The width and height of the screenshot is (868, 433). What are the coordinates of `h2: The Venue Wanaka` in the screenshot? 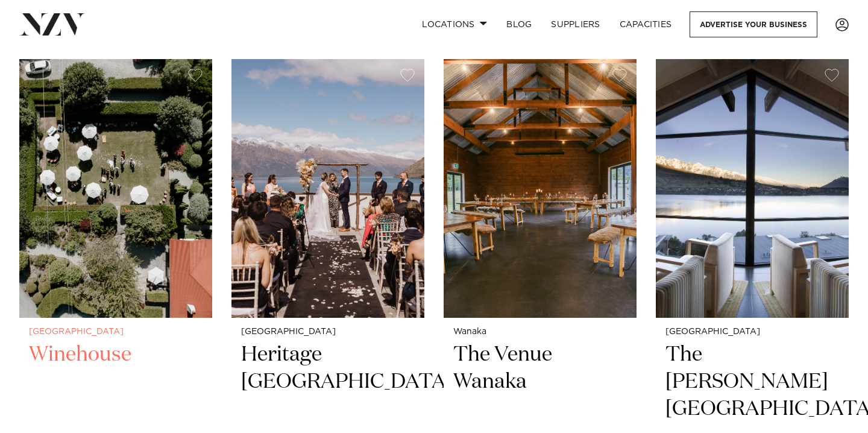 It's located at (540, 381).